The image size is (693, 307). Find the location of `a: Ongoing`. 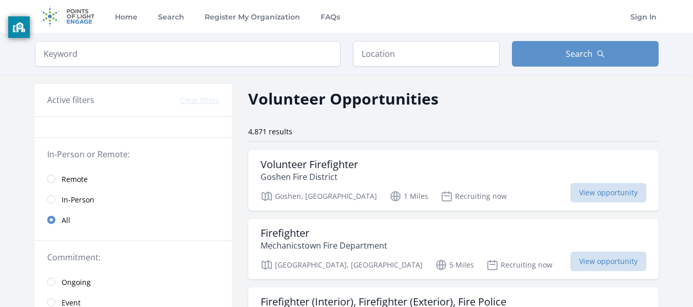

a: Ongoing is located at coordinates (133, 282).